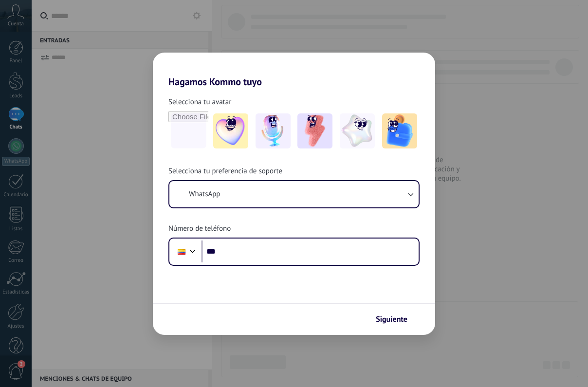 Image resolution: width=588 pixels, height=387 pixels. Describe the element at coordinates (199, 102) in the screenshot. I see `span: Selecciona tu avatar` at that location.